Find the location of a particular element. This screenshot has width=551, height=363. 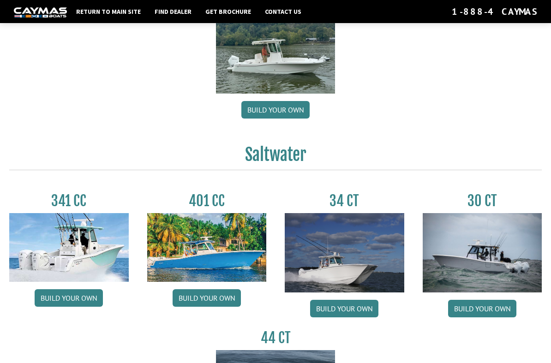

img: 30_CT_photo_shoot_for_caymas_connect.jpg is located at coordinates (482, 253).